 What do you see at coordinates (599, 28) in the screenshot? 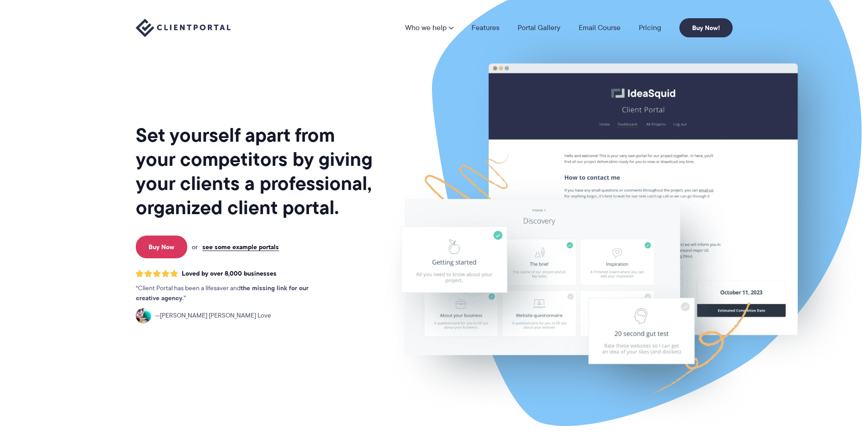
I see `a: Email Course` at bounding box center [599, 28].